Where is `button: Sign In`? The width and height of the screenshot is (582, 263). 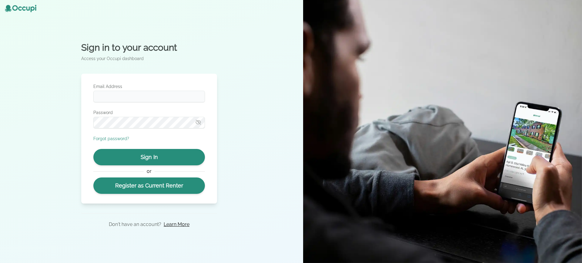 button: Sign In is located at coordinates (149, 157).